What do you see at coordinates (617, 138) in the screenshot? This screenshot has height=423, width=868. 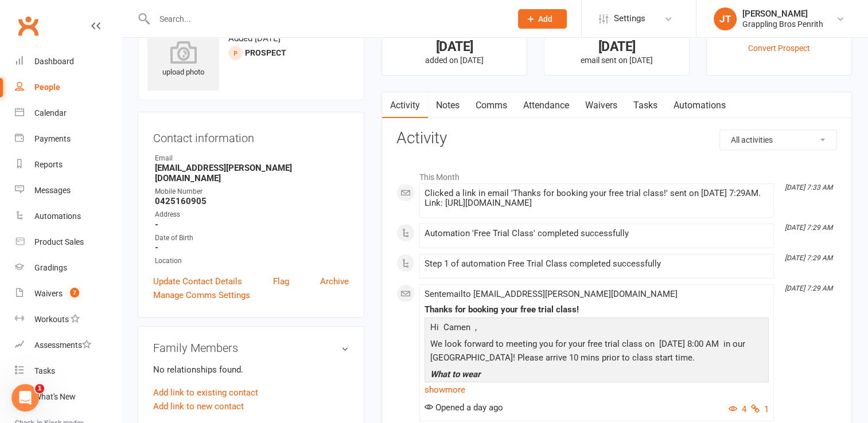 I see `h3: Activity` at bounding box center [617, 138].